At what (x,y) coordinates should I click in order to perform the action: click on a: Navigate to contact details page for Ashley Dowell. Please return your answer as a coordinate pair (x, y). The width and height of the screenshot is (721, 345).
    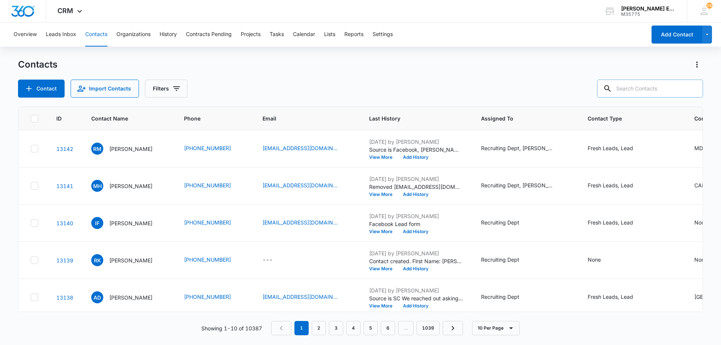
    Looking at the image, I should click on (65, 297).